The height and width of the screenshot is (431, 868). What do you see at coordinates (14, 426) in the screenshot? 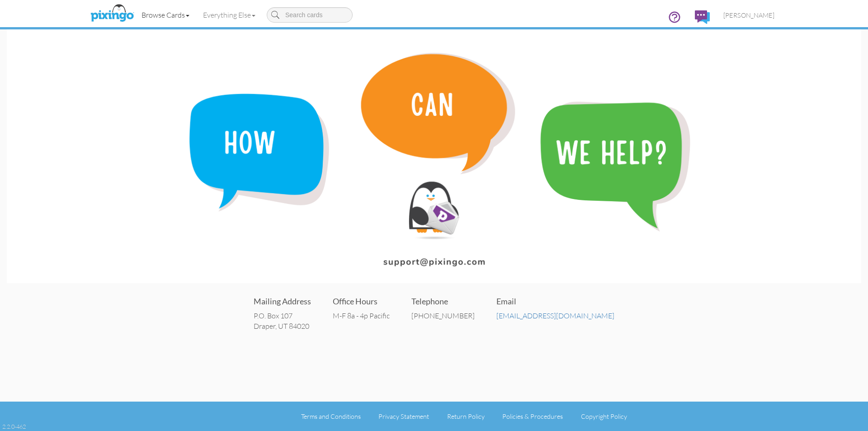
I see `div: 2.2.0-462` at bounding box center [14, 426].